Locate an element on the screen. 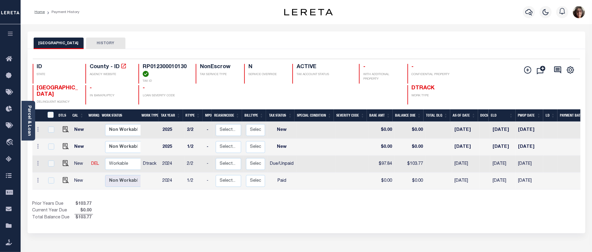  p: CONFIDENTIAL PROPERTY is located at coordinates (433, 75).